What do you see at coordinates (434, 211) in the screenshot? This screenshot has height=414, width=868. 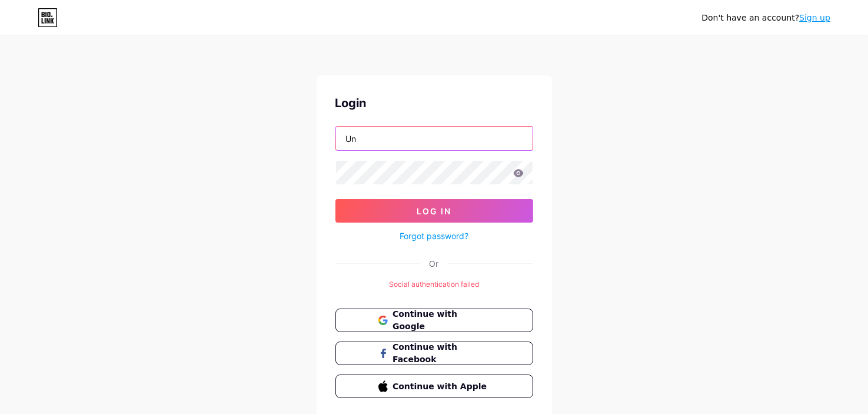 I see `span: Log In` at bounding box center [434, 211].